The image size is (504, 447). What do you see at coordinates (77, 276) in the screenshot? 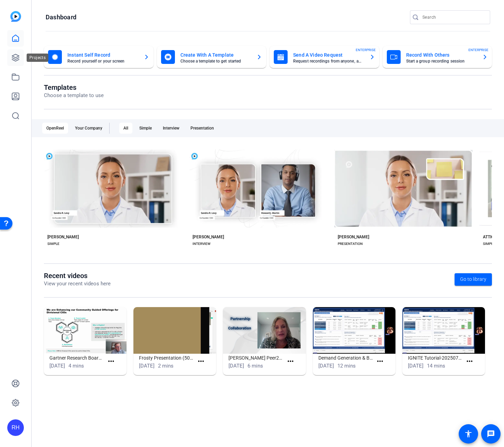
I see `h1: Recent videos` at bounding box center [77, 276].